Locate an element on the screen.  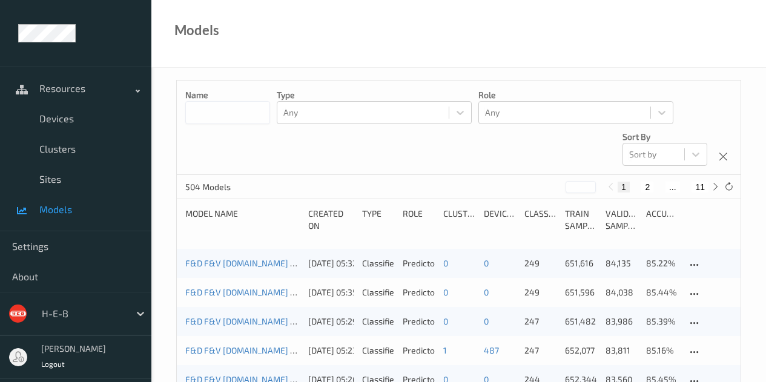
p: 652,077 is located at coordinates (581, 351).